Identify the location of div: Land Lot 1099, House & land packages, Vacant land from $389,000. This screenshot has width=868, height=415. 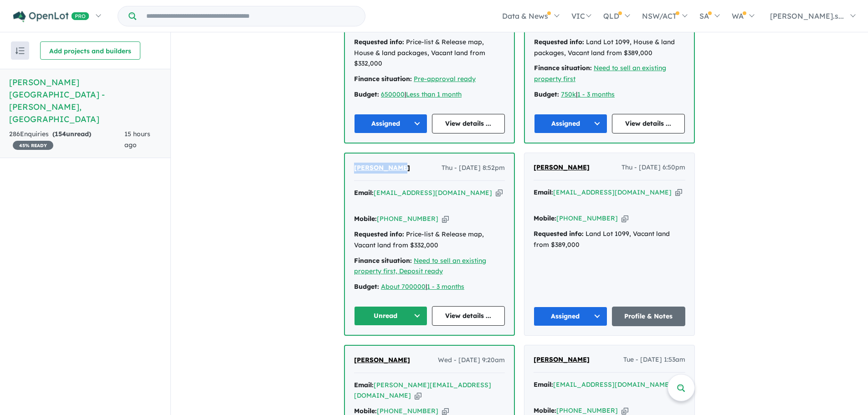
(609, 48).